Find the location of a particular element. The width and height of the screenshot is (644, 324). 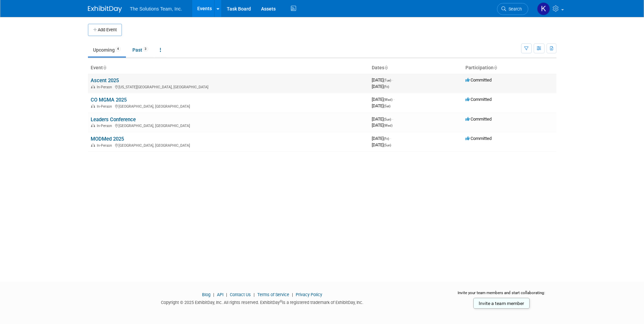

a: CO MGMA 2025 is located at coordinates (109, 100).